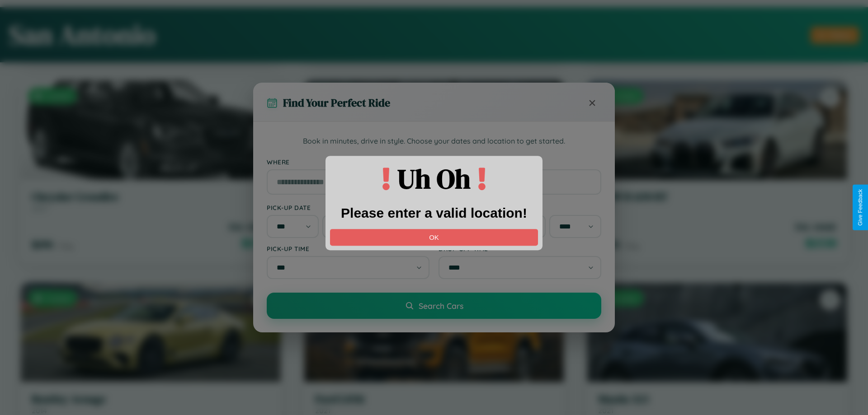 The height and width of the screenshot is (415, 868). What do you see at coordinates (434, 142) in the screenshot?
I see `p: Book in minutes, drive in style. Choose your dates and location to get started.` at bounding box center [434, 142].